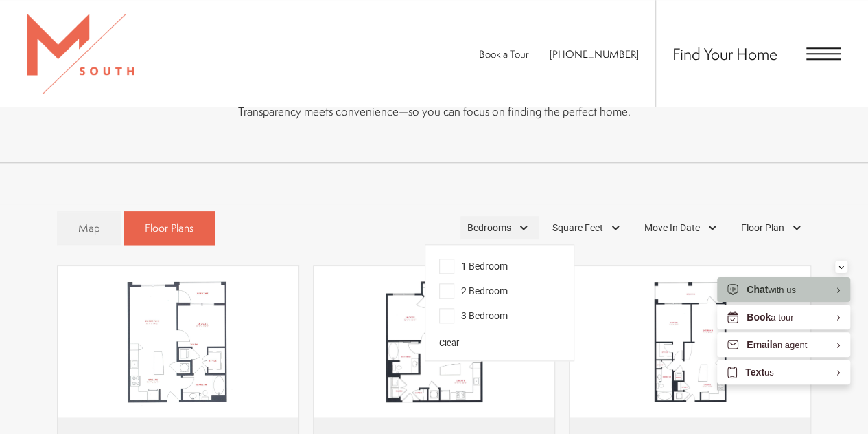 Image resolution: width=868 pixels, height=434 pixels. What do you see at coordinates (474, 291) in the screenshot?
I see `span: 2 Bedroom` at bounding box center [474, 291].